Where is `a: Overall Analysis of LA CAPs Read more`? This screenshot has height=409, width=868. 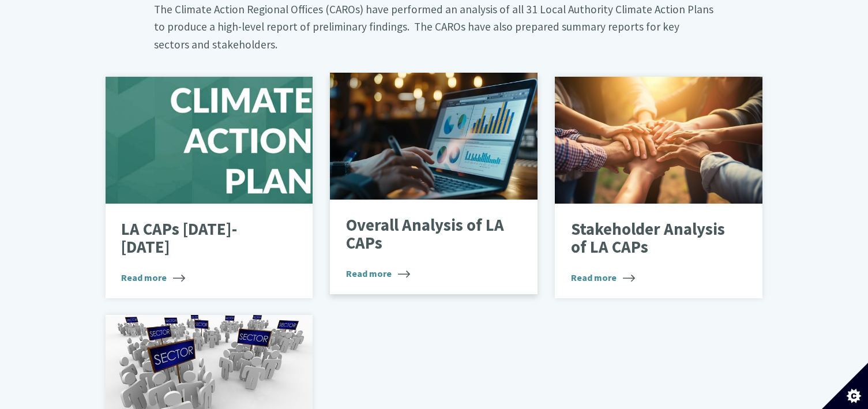 a: Overall Analysis of LA CAPs Read more is located at coordinates (434, 184).